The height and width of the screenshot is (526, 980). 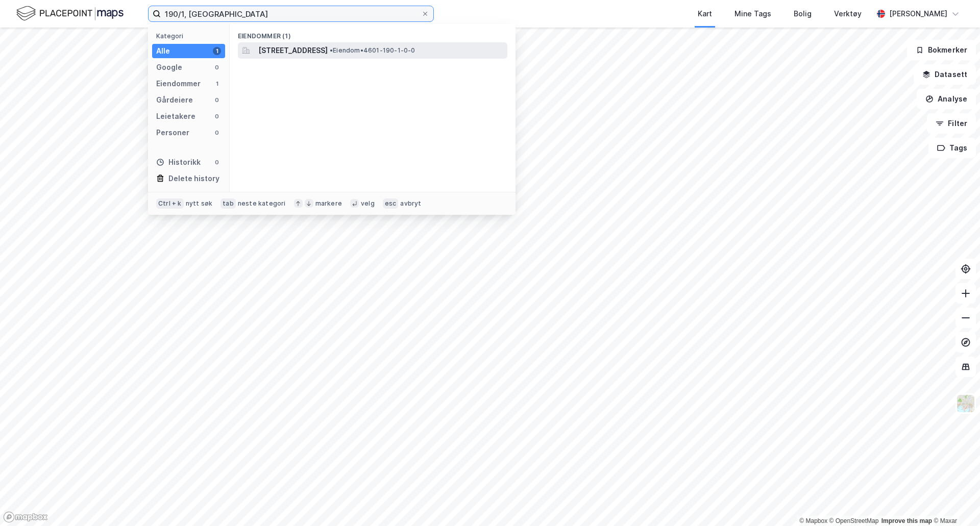 What do you see at coordinates (752, 14) in the screenshot?
I see `div: Mine Tags` at bounding box center [752, 14].